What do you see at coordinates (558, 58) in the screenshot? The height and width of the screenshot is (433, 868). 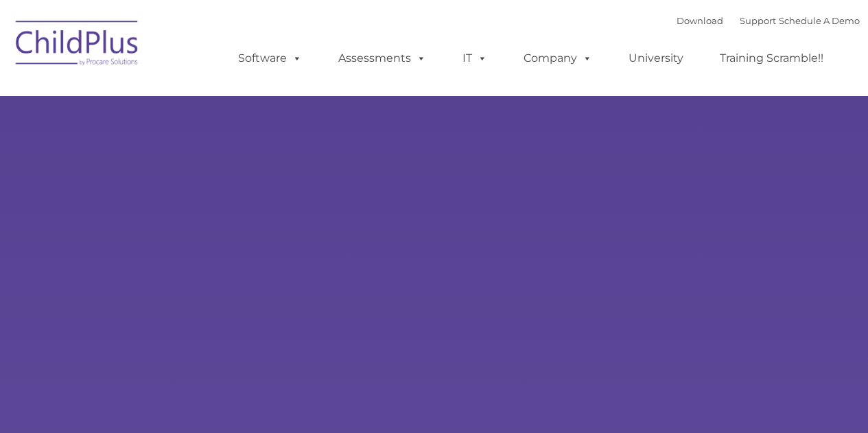 I see `a: Company` at bounding box center [558, 58].